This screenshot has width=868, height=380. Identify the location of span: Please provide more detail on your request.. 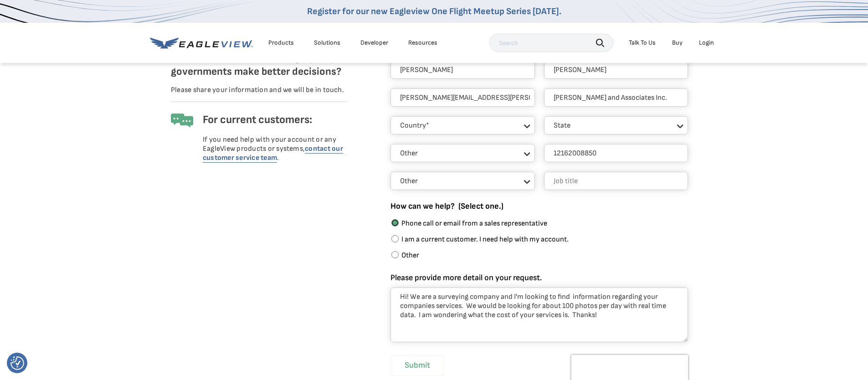
(466, 278).